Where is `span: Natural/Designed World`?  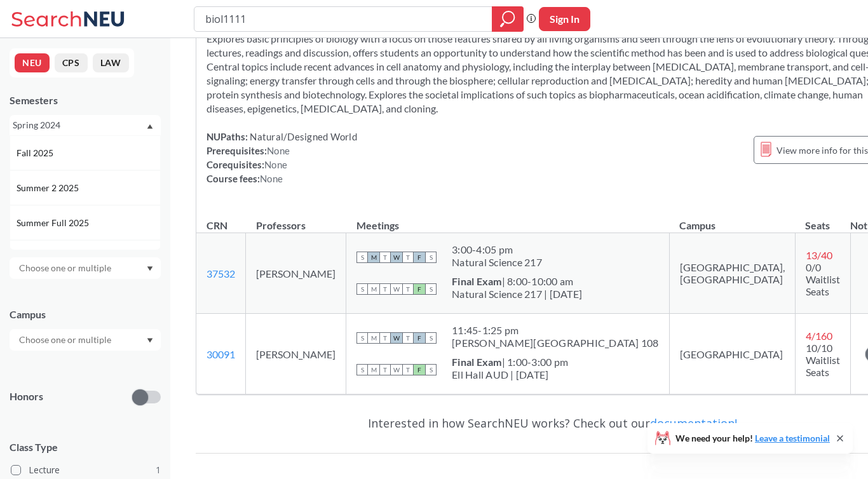 span: Natural/Designed World is located at coordinates (303, 136).